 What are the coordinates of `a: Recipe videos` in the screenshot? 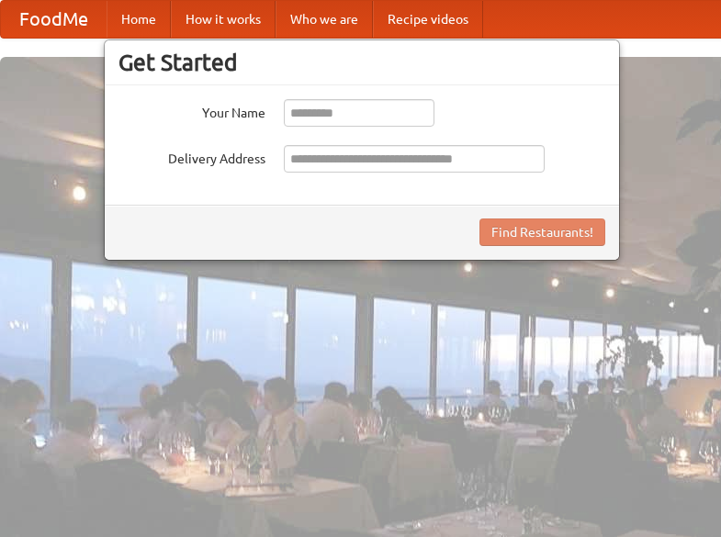 It's located at (428, 19).